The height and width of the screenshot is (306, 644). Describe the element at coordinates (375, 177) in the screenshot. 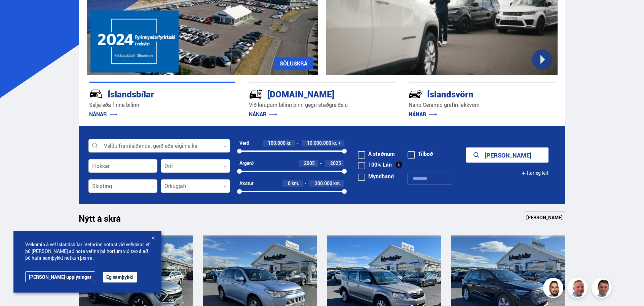

I see `label: Myndband` at that location.